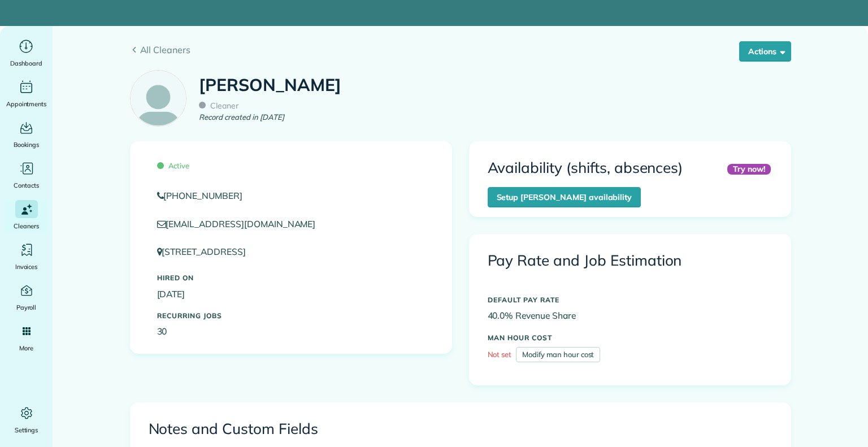 The width and height of the screenshot is (868, 447). What do you see at coordinates (26, 257) in the screenshot?
I see `a: Invoices` at bounding box center [26, 257].